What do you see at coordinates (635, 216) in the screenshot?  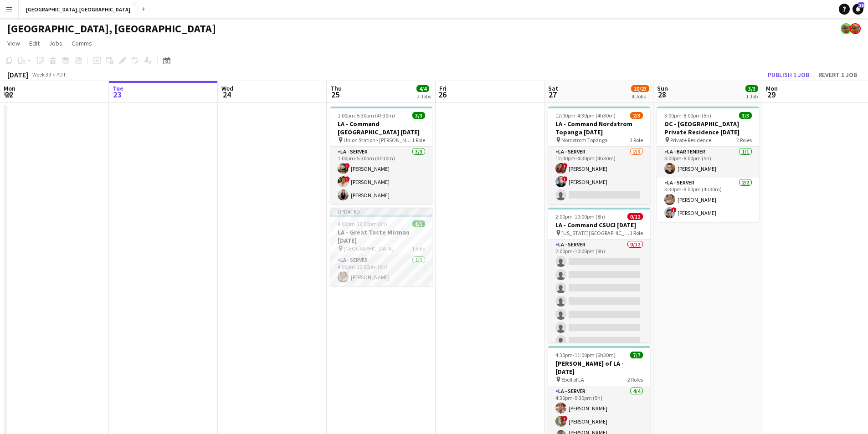 I see `span: 0/12` at bounding box center [635, 216].